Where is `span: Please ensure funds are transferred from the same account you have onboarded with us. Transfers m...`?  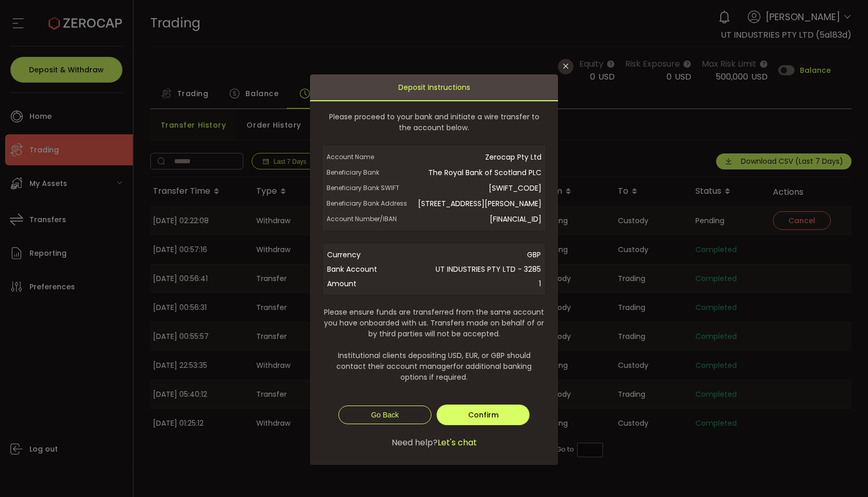 span: Please ensure funds are transferred from the same account you have onboarded with us. Transfers m... is located at coordinates (434, 344).